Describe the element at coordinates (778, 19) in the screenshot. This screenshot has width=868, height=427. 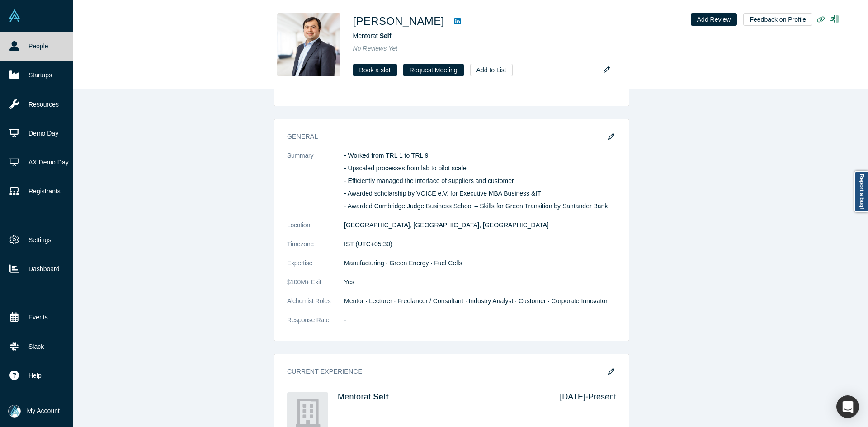
I see `button: Feedback on Profile` at that location.